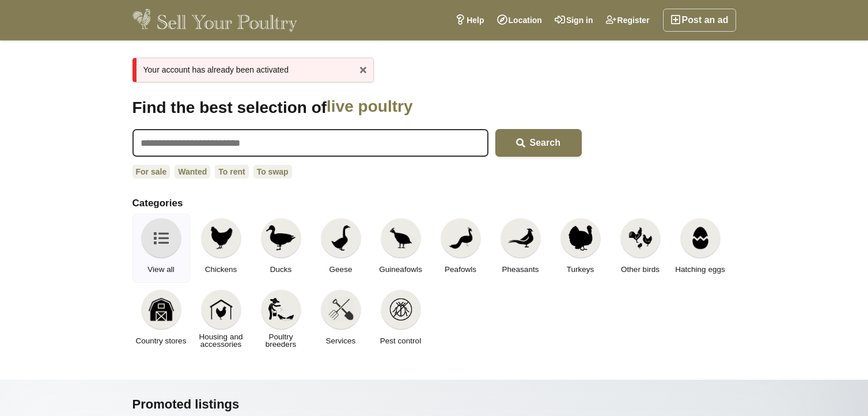 Image resolution: width=868 pixels, height=416 pixels. Describe the element at coordinates (221, 309) in the screenshot. I see `img: Housing and accessories` at that location.